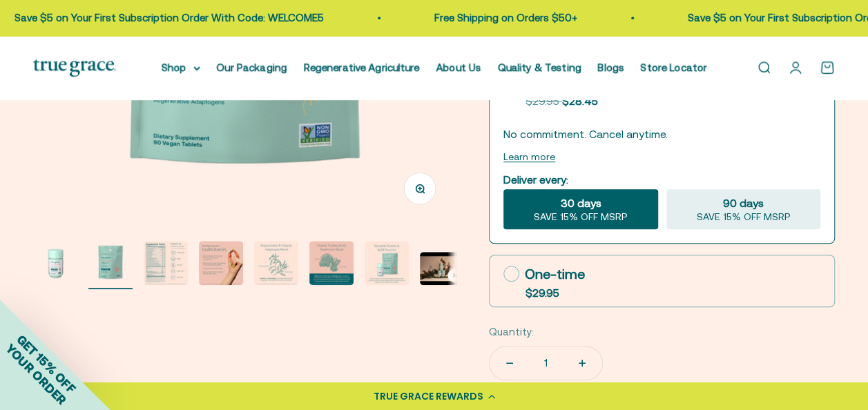  Describe the element at coordinates (582, 363) in the screenshot. I see `button: Increase quantity` at that location.